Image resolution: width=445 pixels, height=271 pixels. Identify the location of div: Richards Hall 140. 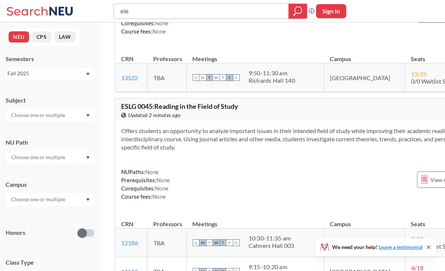
(272, 80).